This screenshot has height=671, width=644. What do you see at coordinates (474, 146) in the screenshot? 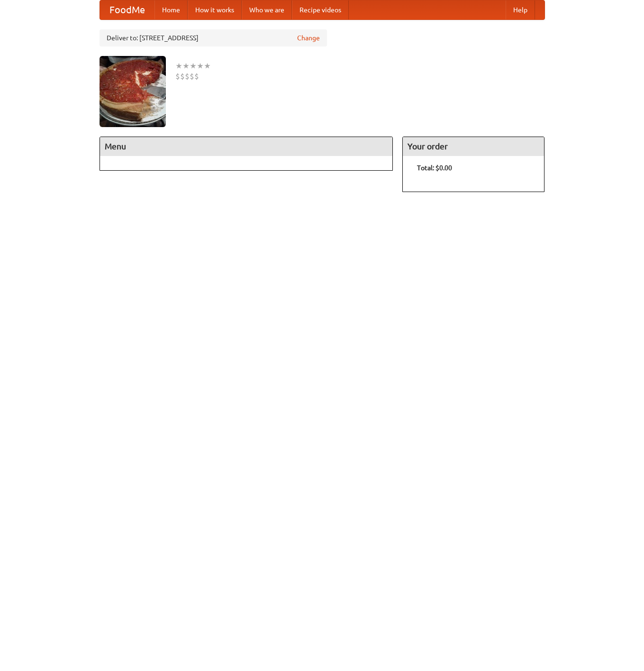
I see `h4: Your order` at bounding box center [474, 146].